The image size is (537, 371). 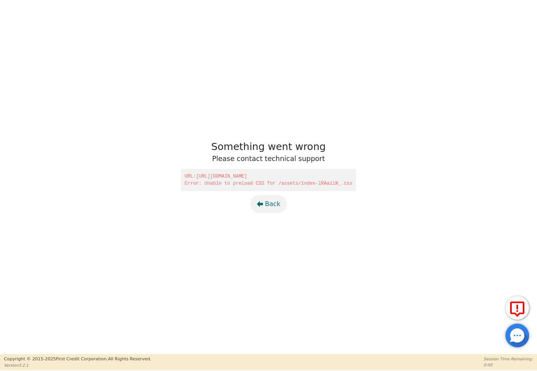 What do you see at coordinates (272, 204) in the screenshot?
I see `span: Back` at bounding box center [272, 204].